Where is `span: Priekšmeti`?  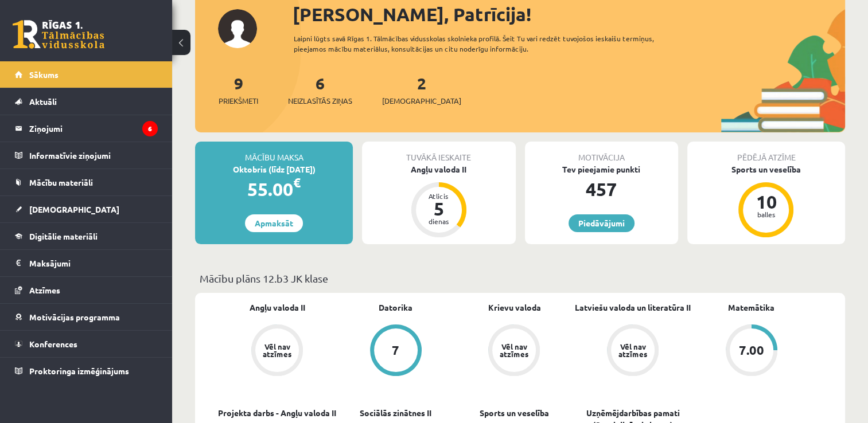
span: Priekšmeti is located at coordinates (238, 101).